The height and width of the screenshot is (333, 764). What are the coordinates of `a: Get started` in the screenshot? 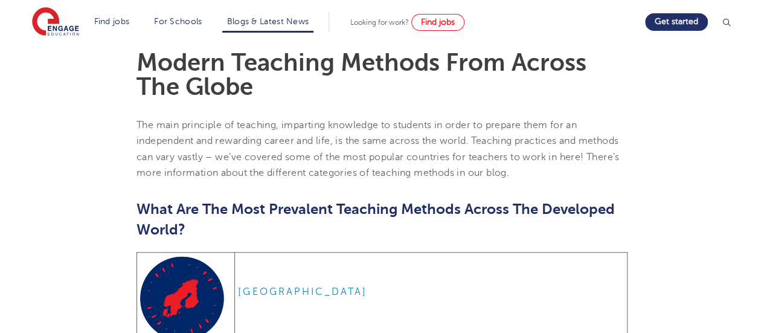 It's located at (676, 22).